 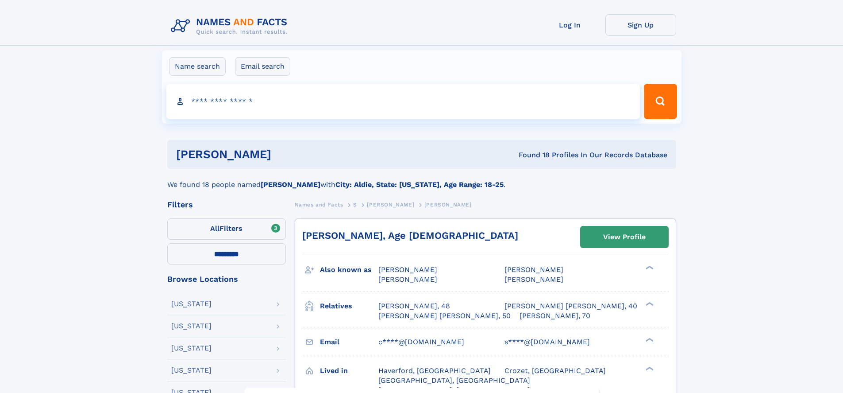 I want to click on span: All, so click(x=215, y=228).